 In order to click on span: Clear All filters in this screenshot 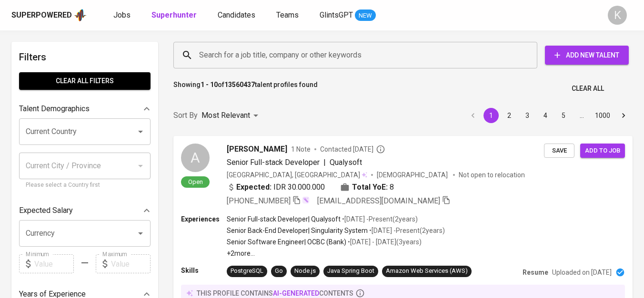, I will do `click(85, 81)`.